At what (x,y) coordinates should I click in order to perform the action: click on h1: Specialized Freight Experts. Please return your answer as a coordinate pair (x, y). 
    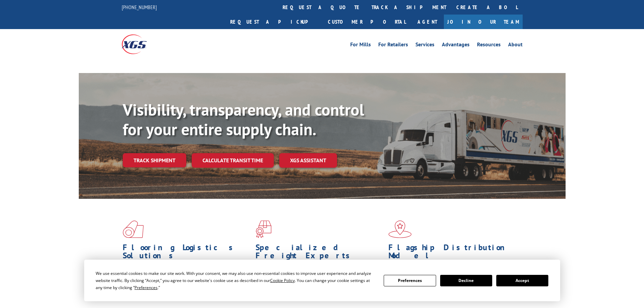
    Looking at the image, I should click on (319, 253).